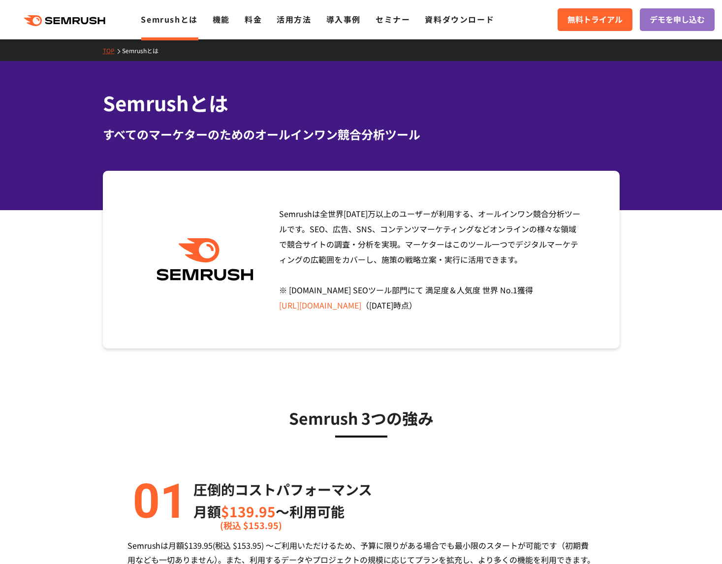  What do you see at coordinates (393, 19) in the screenshot?
I see `a: セミナー` at bounding box center [393, 19].